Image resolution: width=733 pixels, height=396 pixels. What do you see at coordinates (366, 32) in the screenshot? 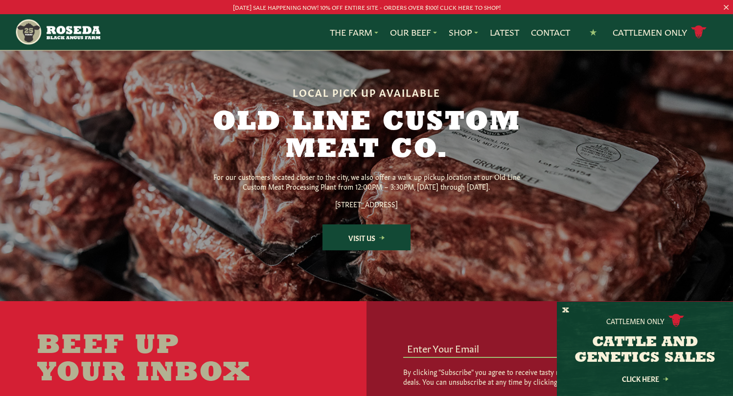
I see `nav: Main Navigation` at bounding box center [366, 32].